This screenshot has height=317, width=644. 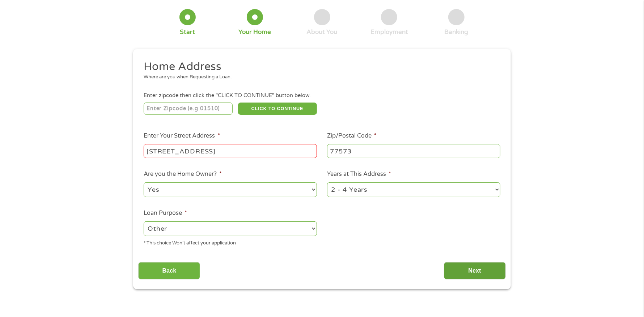 I want to click on div: * This choice Won’t affect your application, so click(x=230, y=242).